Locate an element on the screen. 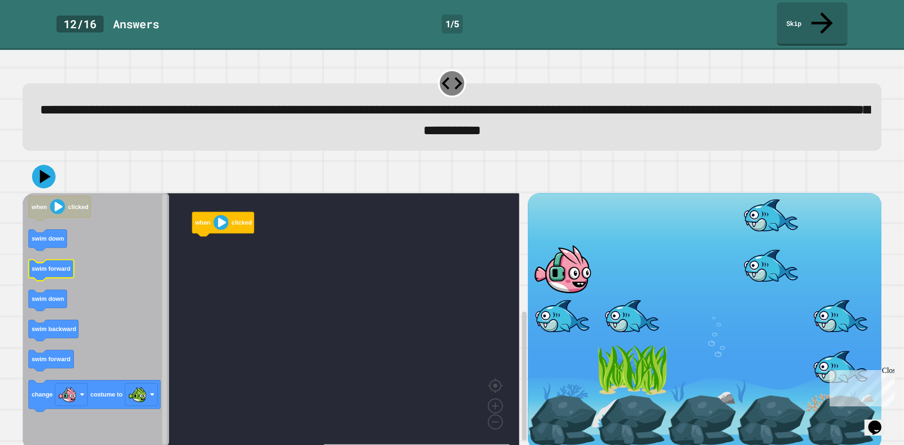 This screenshot has height=445, width=904. div: 1 / 5 is located at coordinates (452, 24).